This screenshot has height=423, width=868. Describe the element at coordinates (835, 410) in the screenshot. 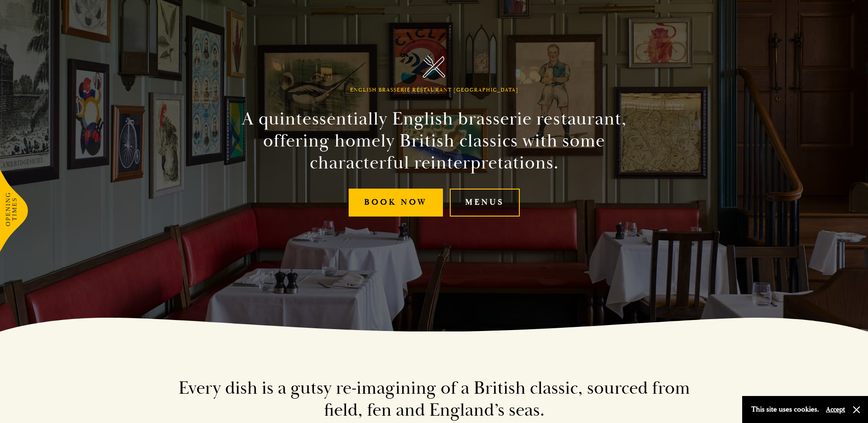

I see `button: Accept` at that location.